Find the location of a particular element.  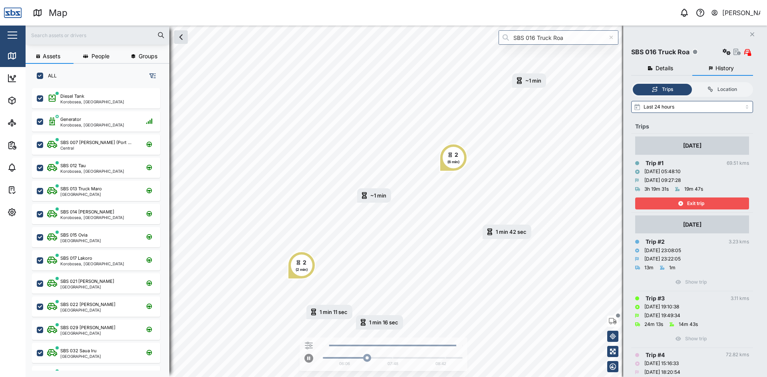

span: Groups is located at coordinates (148, 56).